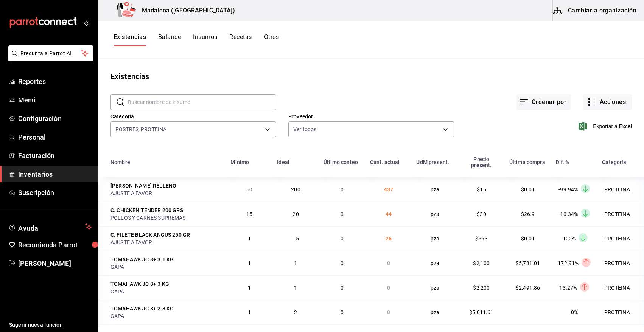  I want to click on button: Recetas, so click(240, 40).